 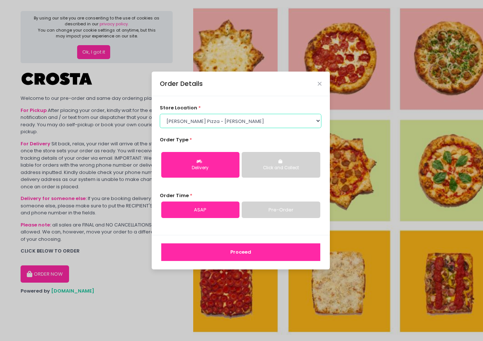 I want to click on div: Order Details, so click(x=181, y=84).